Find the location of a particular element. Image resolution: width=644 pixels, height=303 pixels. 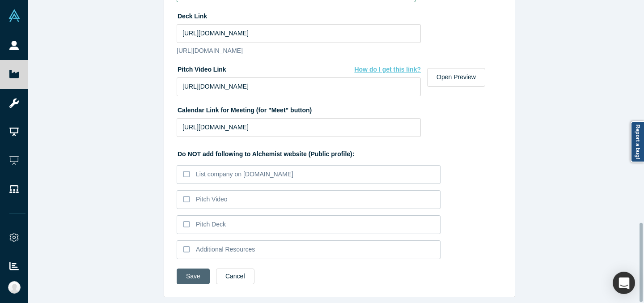

div: Pitch Deck is located at coordinates (211, 224).